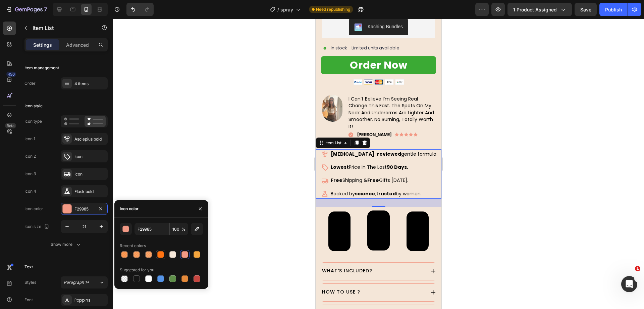  What do you see at coordinates (49, 28) in the screenshot?
I see `span: In stock - Limited units available` at bounding box center [49, 28].